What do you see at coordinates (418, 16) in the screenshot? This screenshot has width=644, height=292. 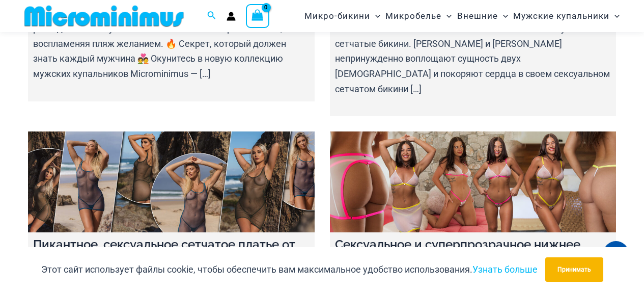 I see `a: МикробельеПереключатель менюПереключатель меню` at bounding box center [418, 16].